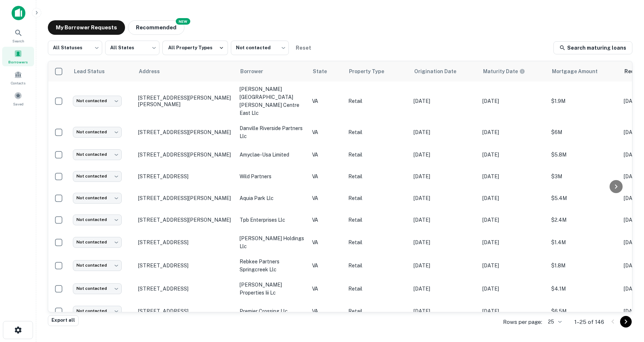 Image resolution: width=644 pixels, height=342 pixels. Describe the element at coordinates (513, 71) in the screenshot. I see `th: Maturity dates displayed may be estimated. Please contact the lender for the most accurate maturi...` at that location.